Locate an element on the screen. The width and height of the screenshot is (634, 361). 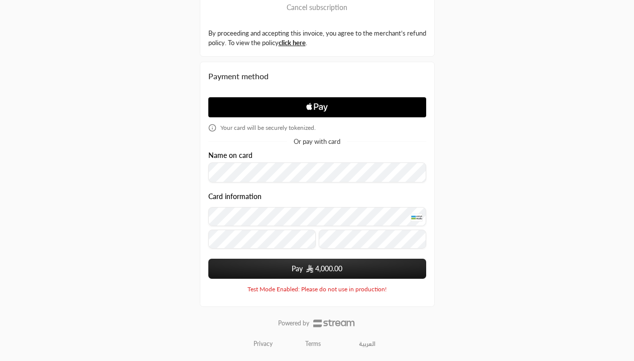
a: Privacy is located at coordinates (263, 344).